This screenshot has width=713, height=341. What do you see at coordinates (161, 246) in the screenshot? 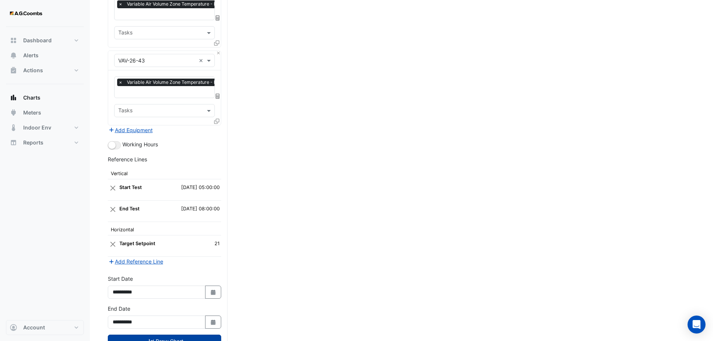
I see `td: Target Setpoint` at bounding box center [161, 246].